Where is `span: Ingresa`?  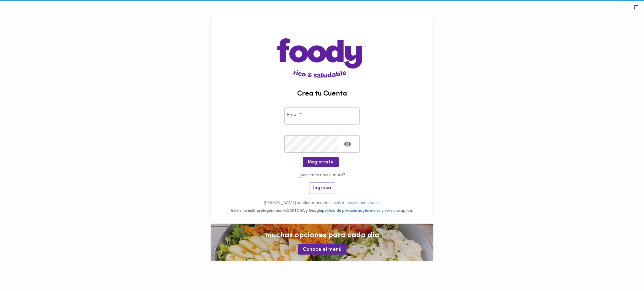
span: Ingresa is located at coordinates (322, 188).